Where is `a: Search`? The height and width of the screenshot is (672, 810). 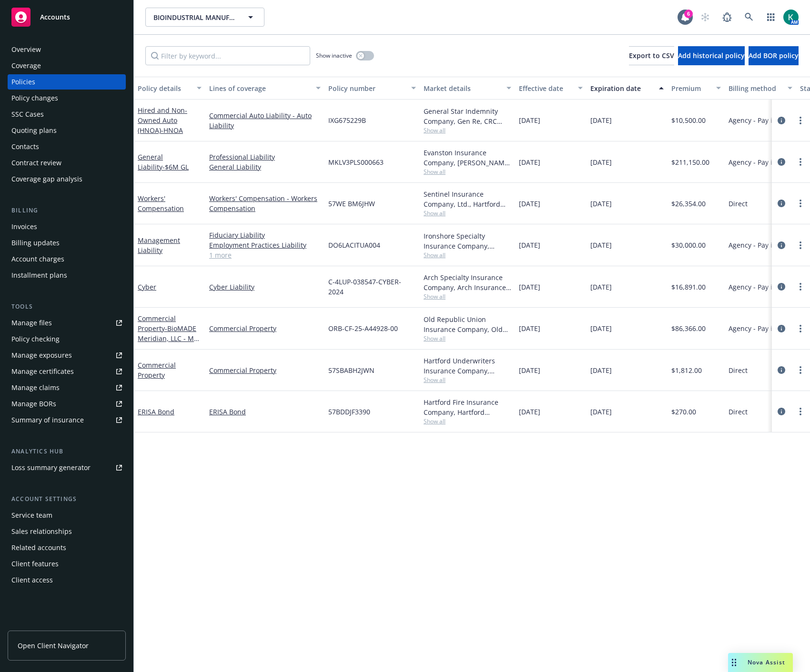 a: Search is located at coordinates (749, 17).